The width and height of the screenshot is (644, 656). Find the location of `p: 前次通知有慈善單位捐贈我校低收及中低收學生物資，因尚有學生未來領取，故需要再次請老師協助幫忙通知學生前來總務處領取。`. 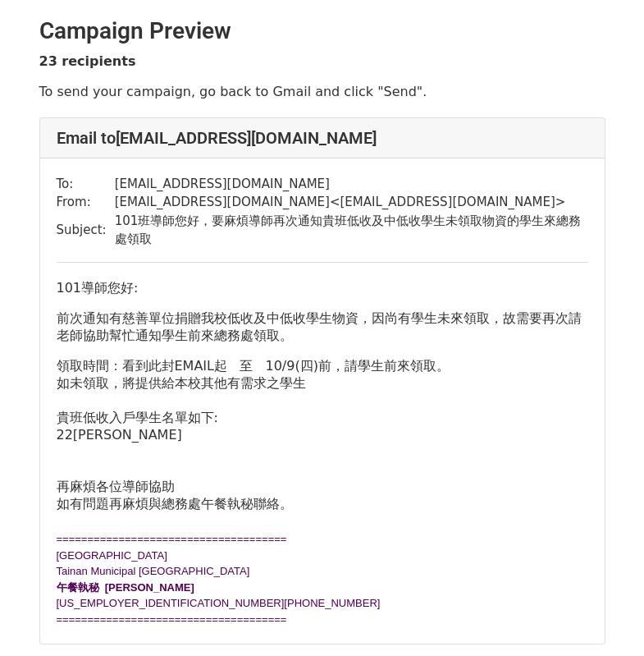

p: 前次通知有慈善單位捐贈我校低收及中低收學生物資，因尚有學生未來領取，故需要再次請老師協助幫忙通知學生前來總務處領取。 is located at coordinates (322, 327).